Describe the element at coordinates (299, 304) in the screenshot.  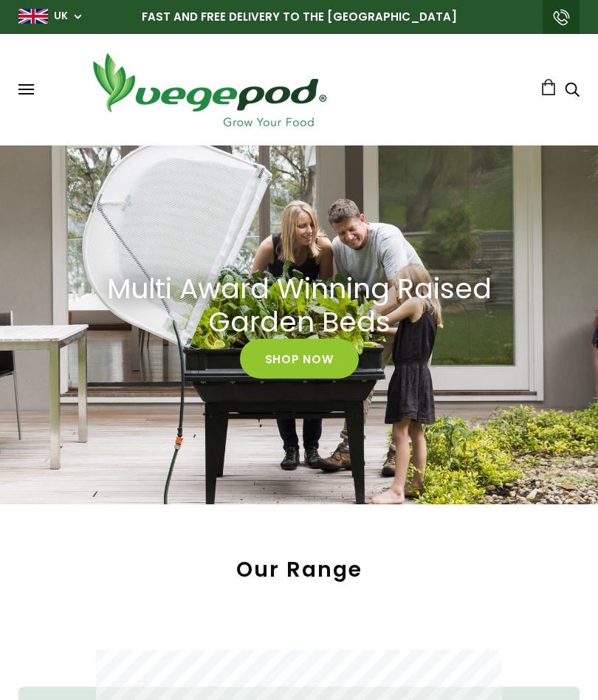
I see `a: Multi Award Winning Raised Garden Beds` at that location.